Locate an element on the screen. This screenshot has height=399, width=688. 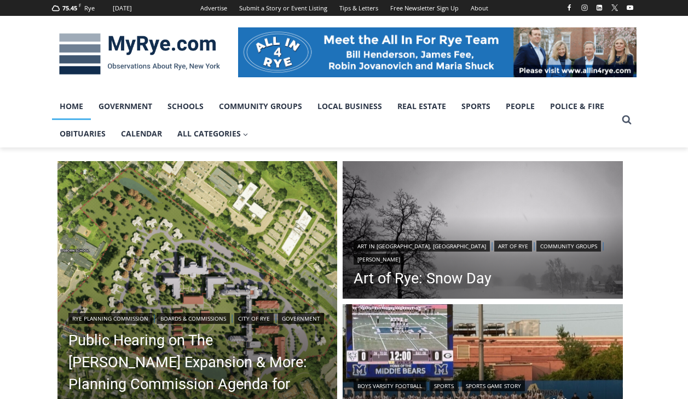
a: All in for Rye is located at coordinates (437, 52).